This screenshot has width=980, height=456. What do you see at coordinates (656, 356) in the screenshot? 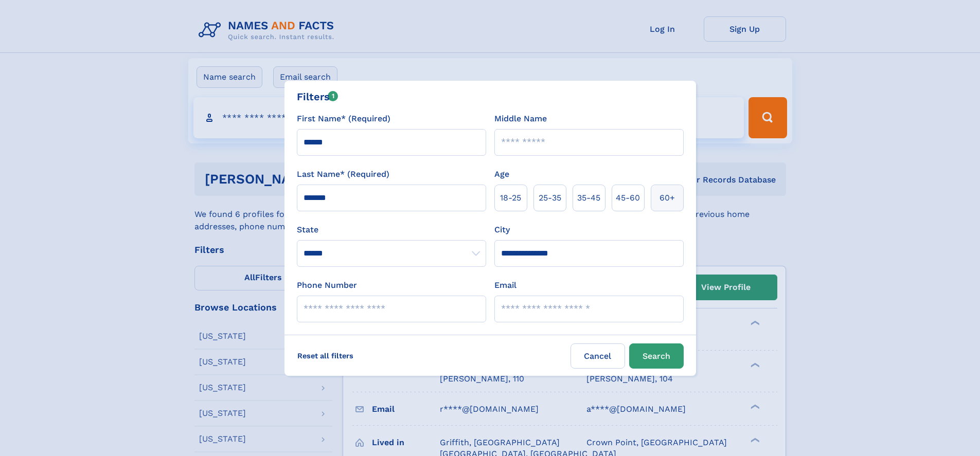
I see `button: Search` at bounding box center [656, 356].